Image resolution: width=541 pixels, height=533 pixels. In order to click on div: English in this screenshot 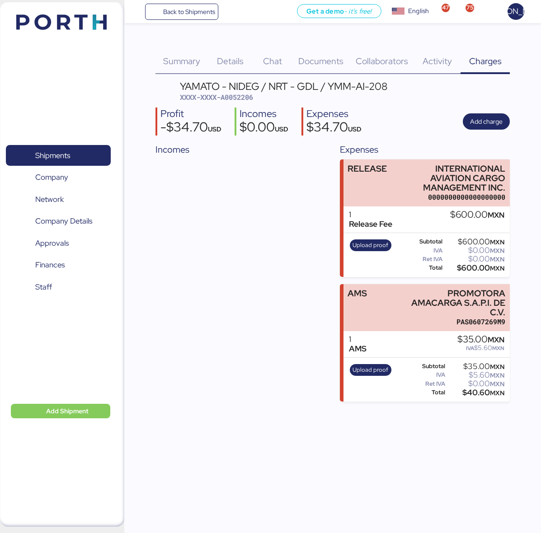, I will do `click(419, 11)`.